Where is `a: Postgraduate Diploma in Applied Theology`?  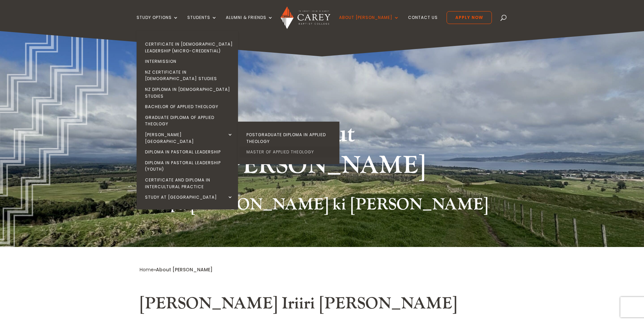
a: Postgraduate Diploma in Applied Theology is located at coordinates (291, 138).